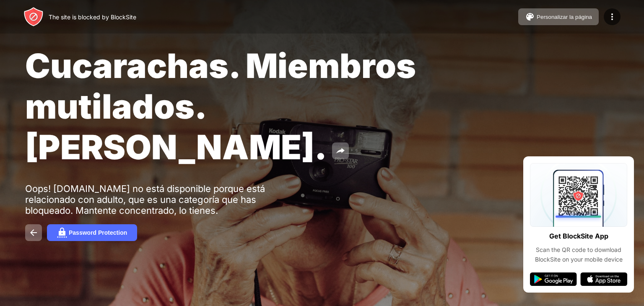 The height and width of the screenshot is (306, 644). What do you see at coordinates (92, 17) in the screenshot?
I see `div: The site is blocked by BlockSite` at bounding box center [92, 17].